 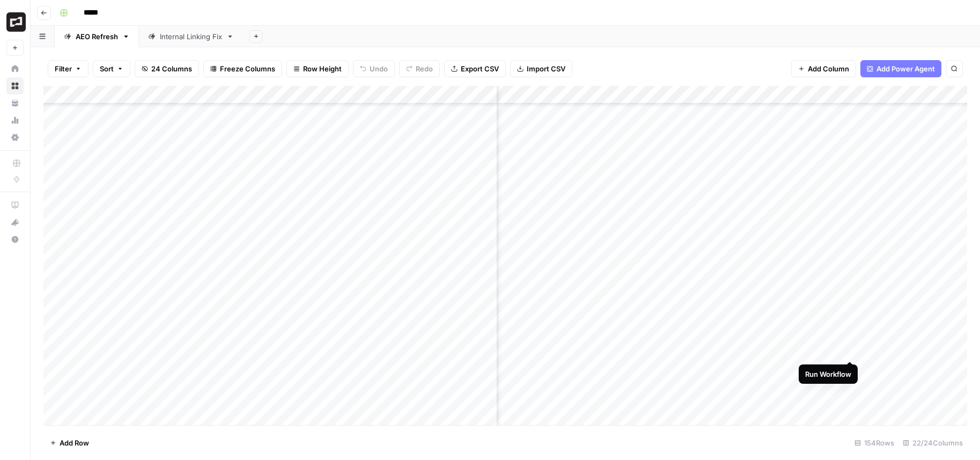 I want to click on div: What's new?, so click(x=15, y=222).